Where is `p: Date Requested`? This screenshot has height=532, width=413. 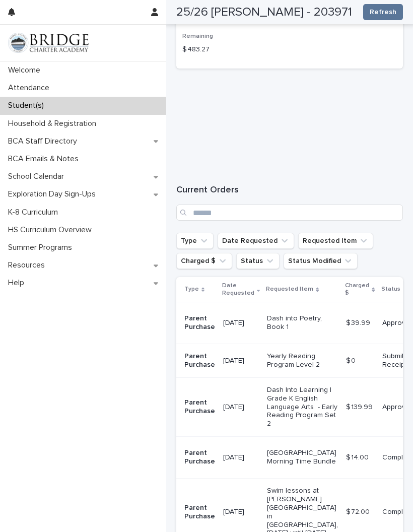
p: Date Requested is located at coordinates (238, 289).